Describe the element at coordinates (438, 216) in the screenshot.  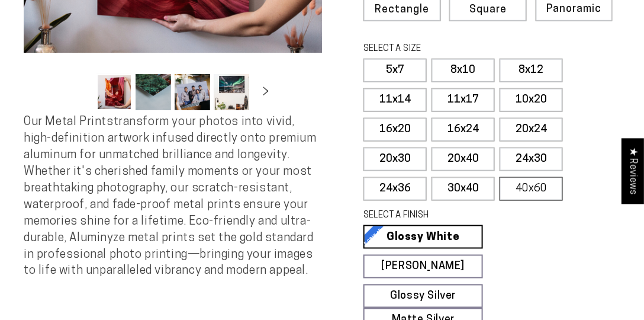
I see `legend: SELECT A FINISH` at that location.